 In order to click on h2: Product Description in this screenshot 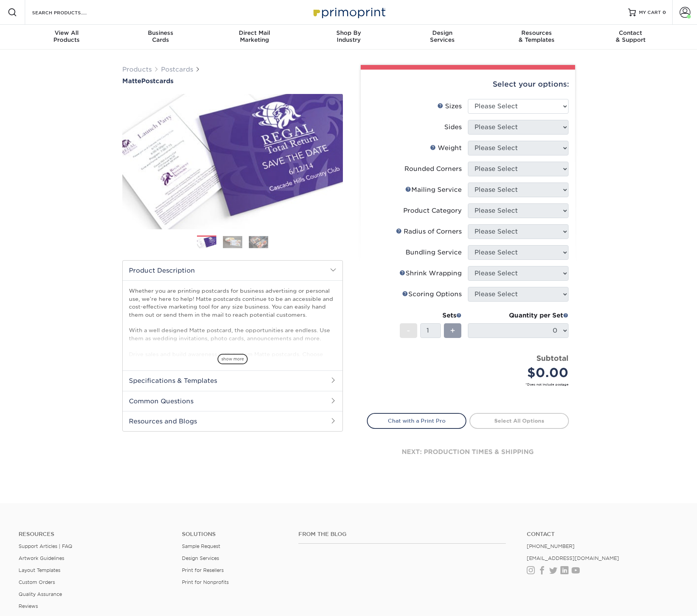, I will do `click(233, 271)`.